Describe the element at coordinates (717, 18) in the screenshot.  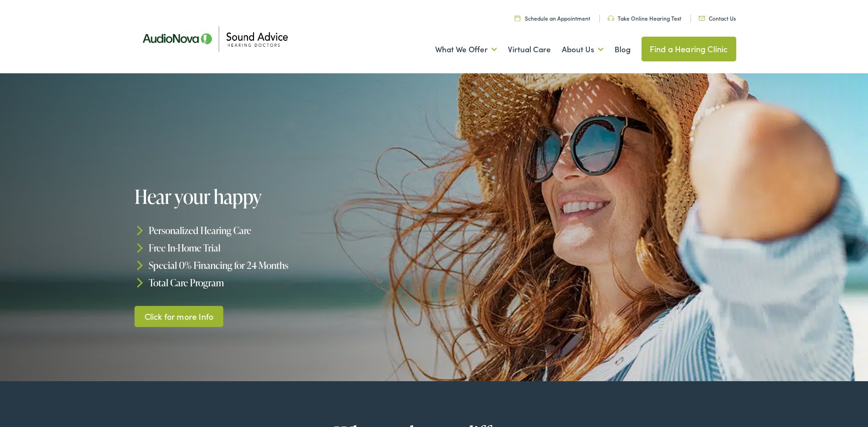
I see `a: Contact Us` at that location.